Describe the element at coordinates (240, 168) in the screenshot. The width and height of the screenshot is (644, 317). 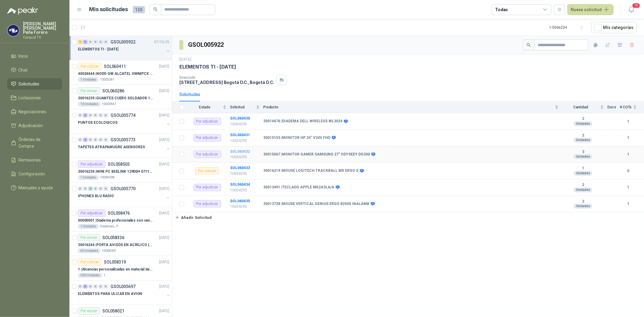
I see `a: SOL060433` at that location.